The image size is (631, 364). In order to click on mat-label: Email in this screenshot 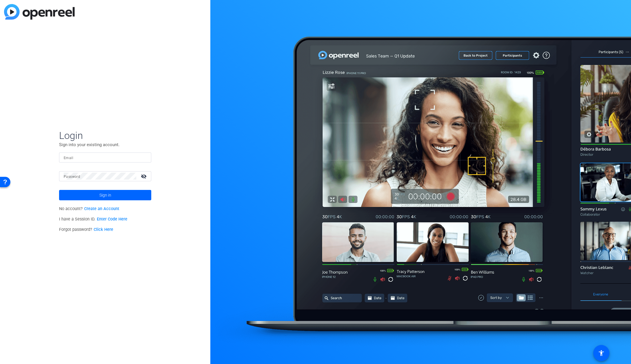, I will do `click(68, 158)`.